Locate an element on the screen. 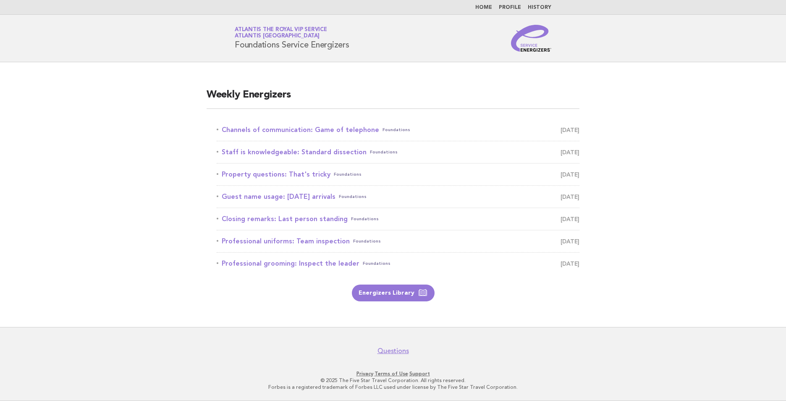 This screenshot has height=401, width=786. a: Home is located at coordinates (484, 8).